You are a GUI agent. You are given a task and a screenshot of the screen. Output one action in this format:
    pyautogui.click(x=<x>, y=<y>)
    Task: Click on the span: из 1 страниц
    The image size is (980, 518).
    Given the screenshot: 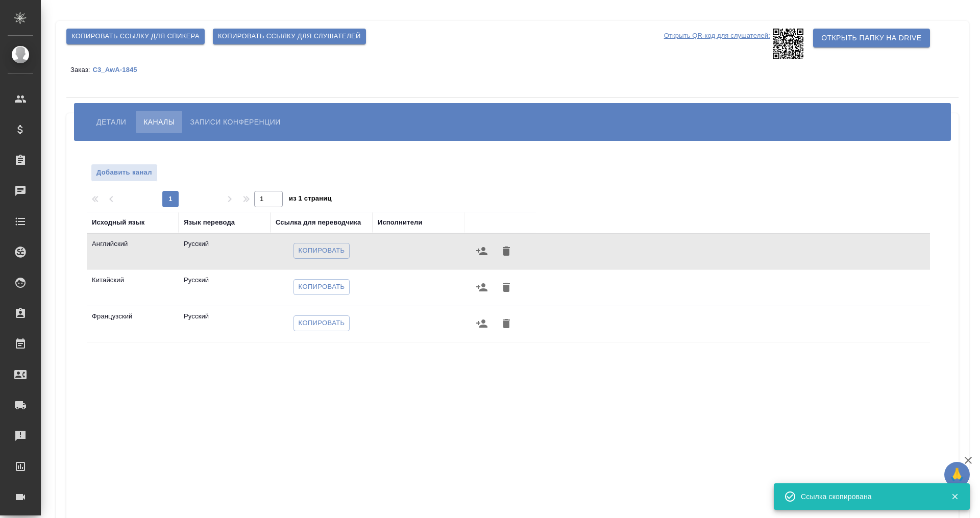 What is the action you would take?
    pyautogui.click(x=311, y=199)
    